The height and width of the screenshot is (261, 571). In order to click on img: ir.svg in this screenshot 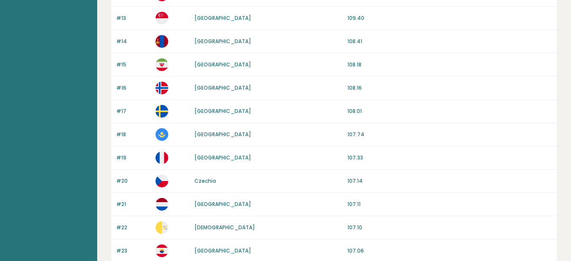, I will do `click(162, 65)`.